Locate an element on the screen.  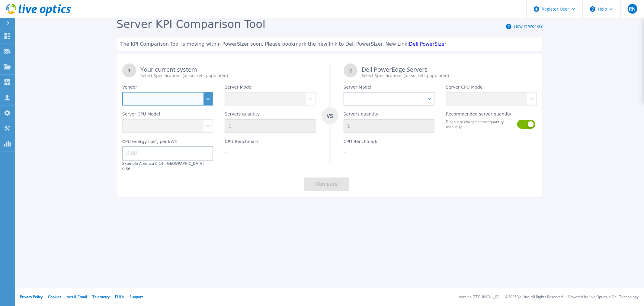
a: Ads & Email is located at coordinates (77, 296).